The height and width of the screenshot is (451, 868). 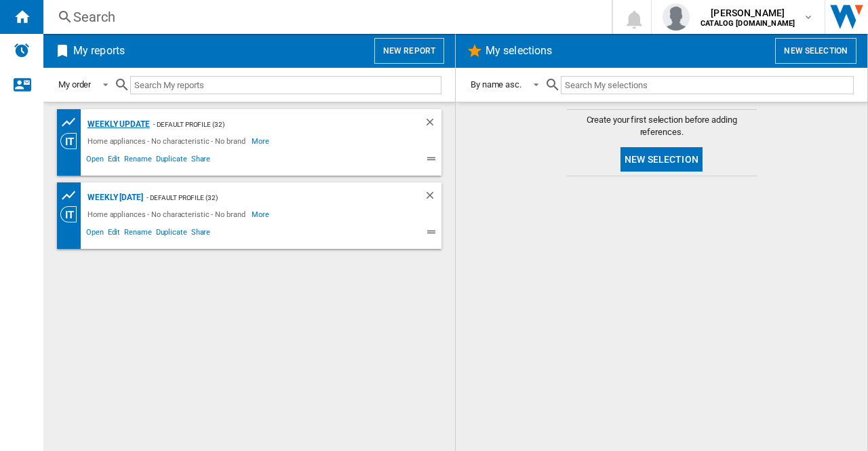 What do you see at coordinates (495, 84) in the screenshot?
I see `div: By name asc.` at bounding box center [495, 84].